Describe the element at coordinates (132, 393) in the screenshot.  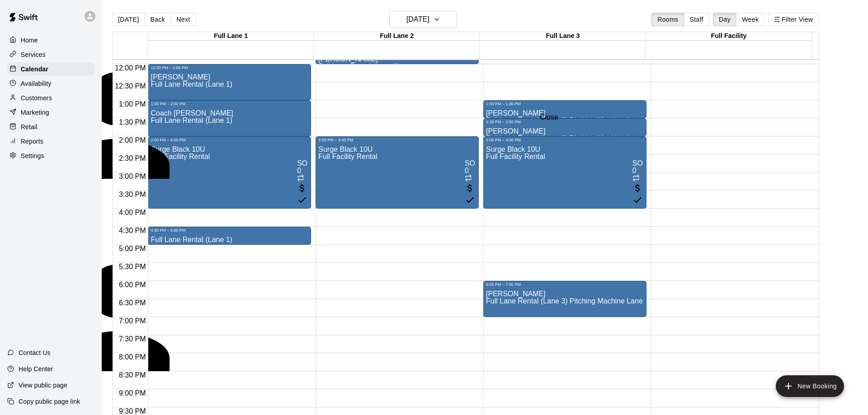
I see `span: 9:00 PM` at that location.